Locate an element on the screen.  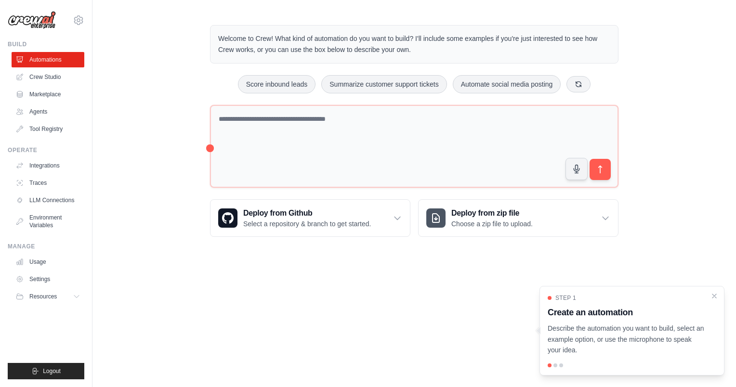
h3: Create an automation is located at coordinates (626, 313).